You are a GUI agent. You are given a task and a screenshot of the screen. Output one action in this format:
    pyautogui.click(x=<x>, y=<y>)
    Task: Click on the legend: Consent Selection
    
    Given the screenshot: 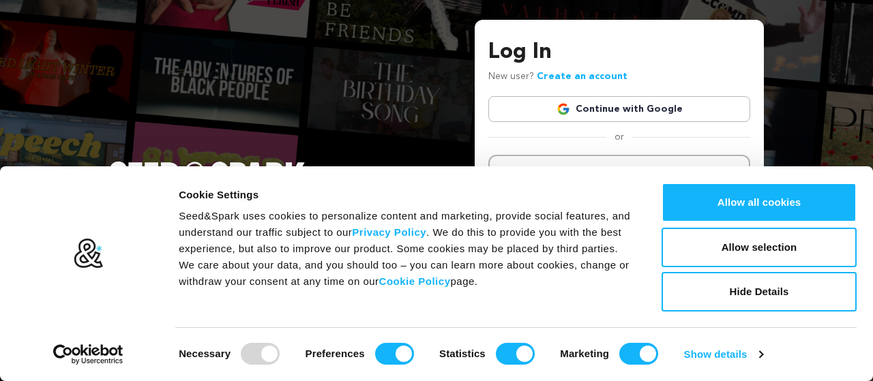 What is the action you would take?
    pyautogui.click(x=178, y=338)
    